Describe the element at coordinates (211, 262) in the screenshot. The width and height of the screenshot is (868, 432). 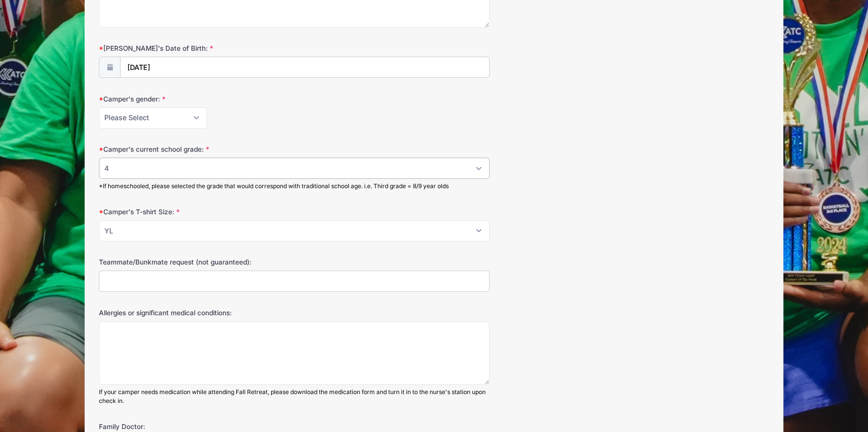
I see `label: Teammate/Bunkmate request (not guaranteed):` at that location.